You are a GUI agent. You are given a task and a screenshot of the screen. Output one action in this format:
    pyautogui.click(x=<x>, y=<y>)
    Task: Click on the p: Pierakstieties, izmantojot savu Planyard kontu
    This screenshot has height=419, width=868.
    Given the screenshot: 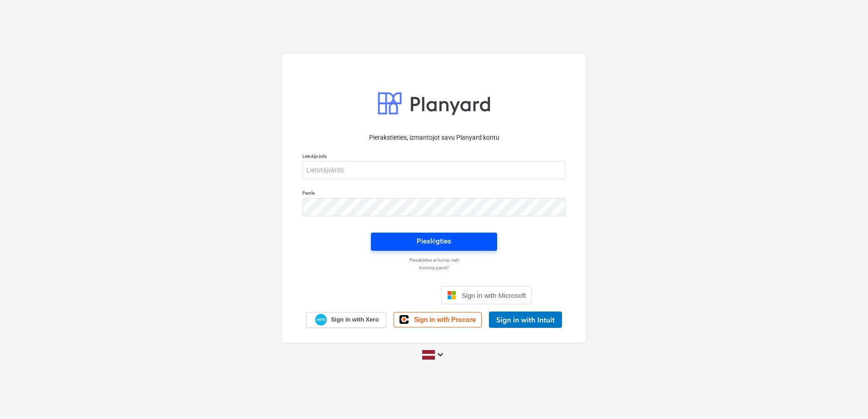 What is the action you would take?
    pyautogui.click(x=434, y=138)
    